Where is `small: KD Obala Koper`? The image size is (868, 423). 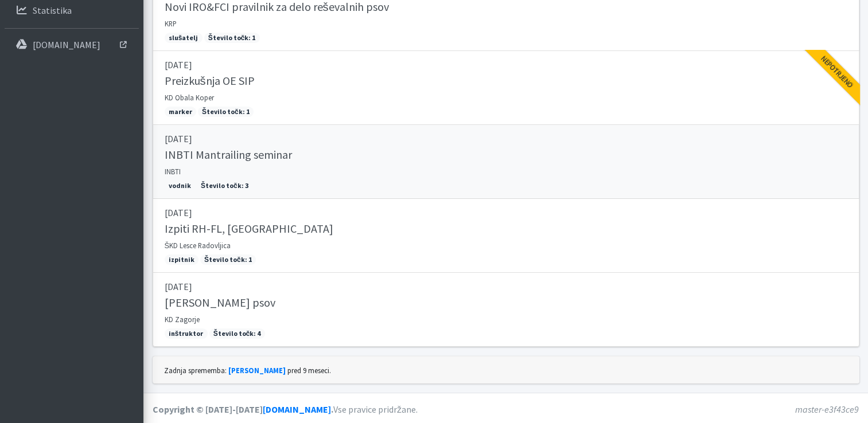 small: KD Obala Koper is located at coordinates (189, 98).